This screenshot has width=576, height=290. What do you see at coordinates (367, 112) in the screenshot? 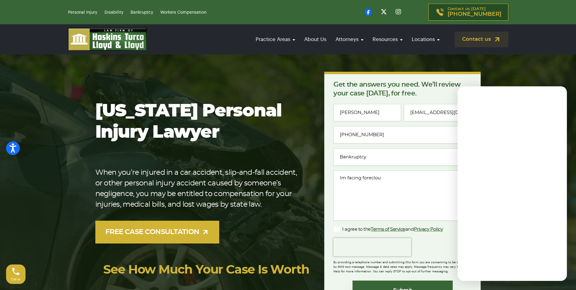
I see `input: Full Name` at bounding box center [367, 112].